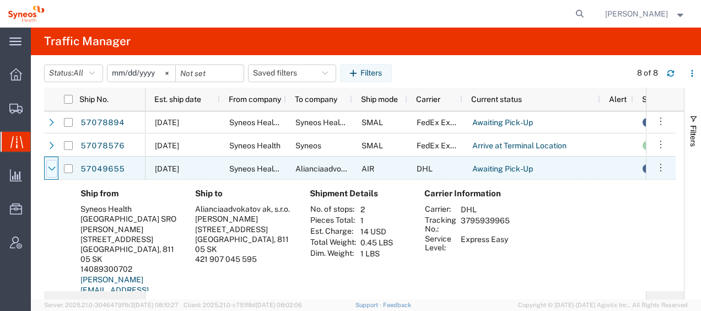  I want to click on td: Express Easy, so click(485, 243).